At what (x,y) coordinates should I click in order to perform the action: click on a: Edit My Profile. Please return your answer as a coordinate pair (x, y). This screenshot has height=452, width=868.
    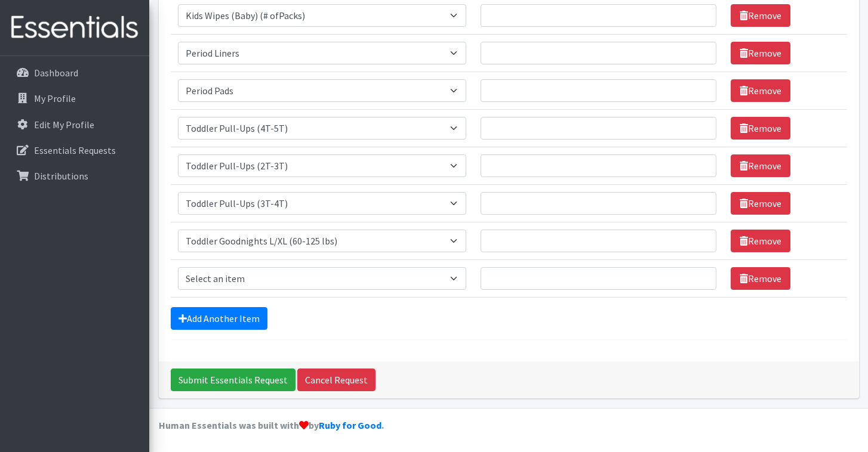
    Looking at the image, I should click on (75, 125).